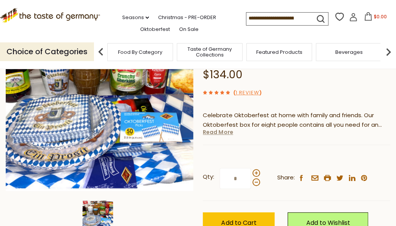  I want to click on img: next arrow, so click(388, 52).